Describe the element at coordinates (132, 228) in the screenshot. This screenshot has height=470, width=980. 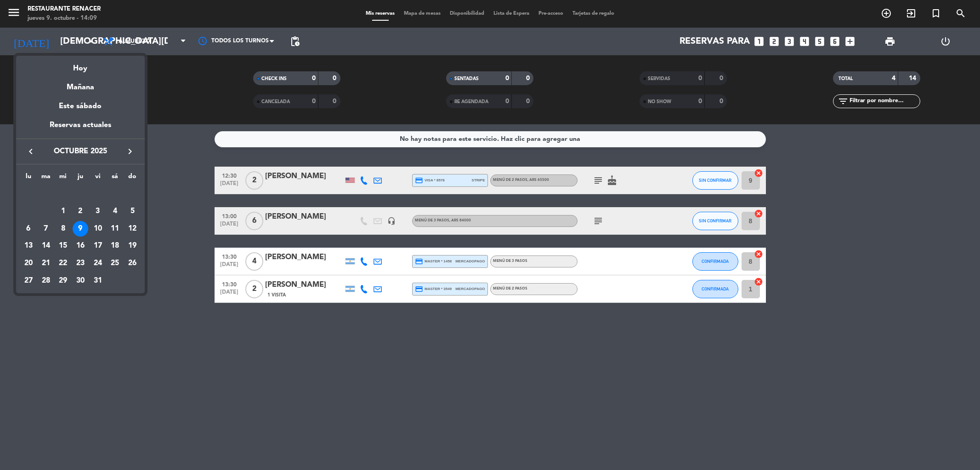
I see `td: 12 de octubre de 2025` at that location.